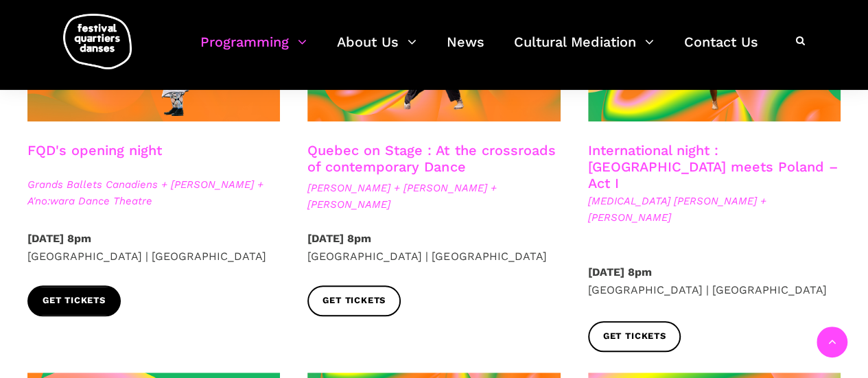 This screenshot has height=378, width=868. Describe the element at coordinates (466, 50) in the screenshot. I see `a: News` at that location.